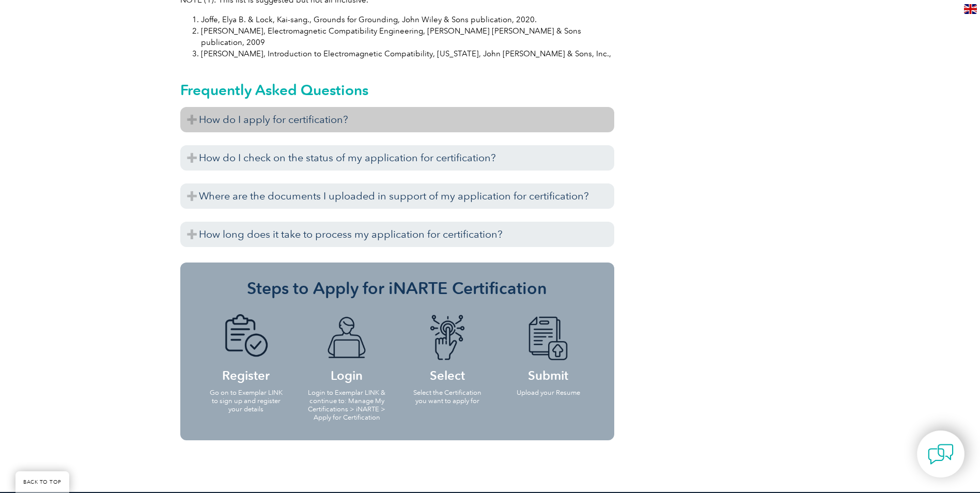 The image size is (980, 493). I want to click on img: icon-blue-laptop-male.png, so click(347, 338).